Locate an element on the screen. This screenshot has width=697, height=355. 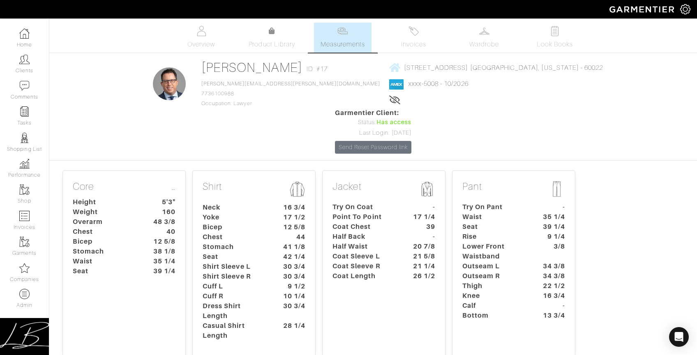
dt: Bottom is located at coordinates (494, 316).